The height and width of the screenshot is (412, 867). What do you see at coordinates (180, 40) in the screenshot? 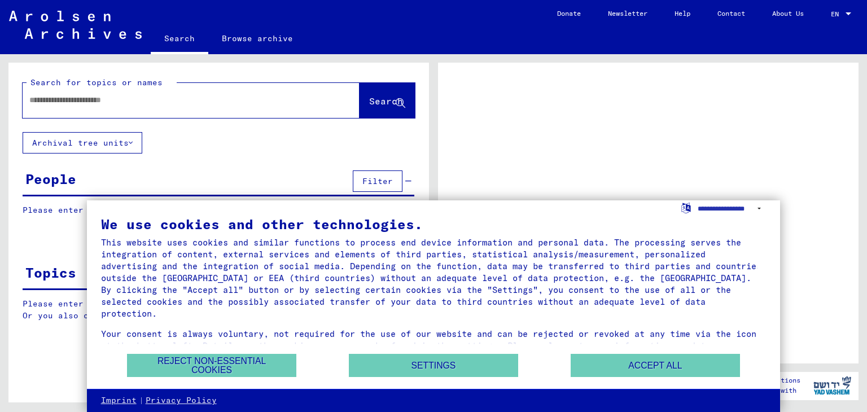
I see `a: Search` at bounding box center [180, 40].